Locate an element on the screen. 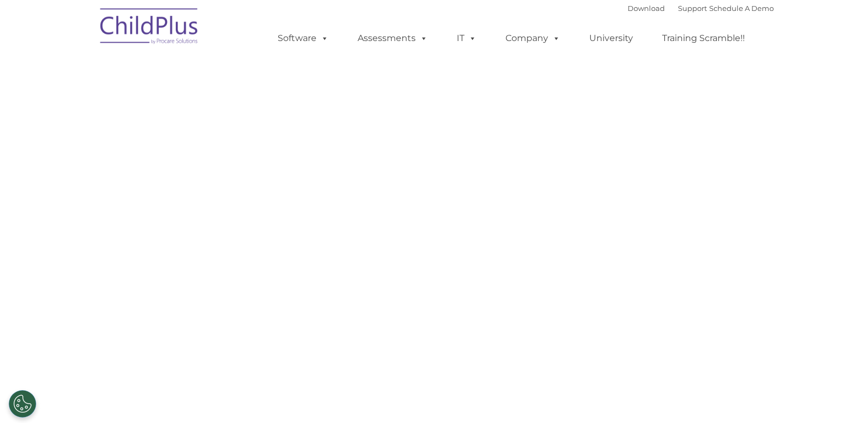 The image size is (868, 423). a: Schedule A Demo is located at coordinates (741, 8).